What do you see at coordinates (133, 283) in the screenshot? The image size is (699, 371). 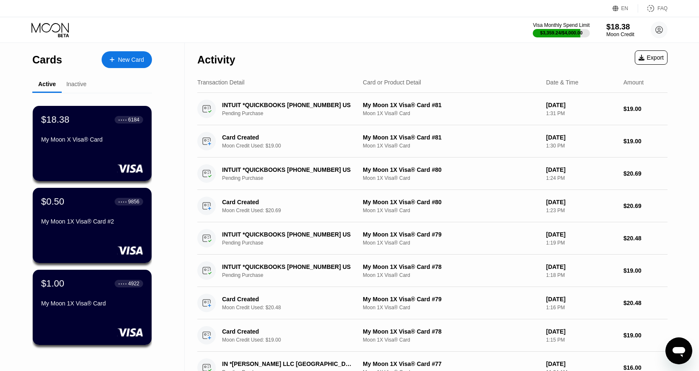 I see `div: 4922` at bounding box center [133, 283].